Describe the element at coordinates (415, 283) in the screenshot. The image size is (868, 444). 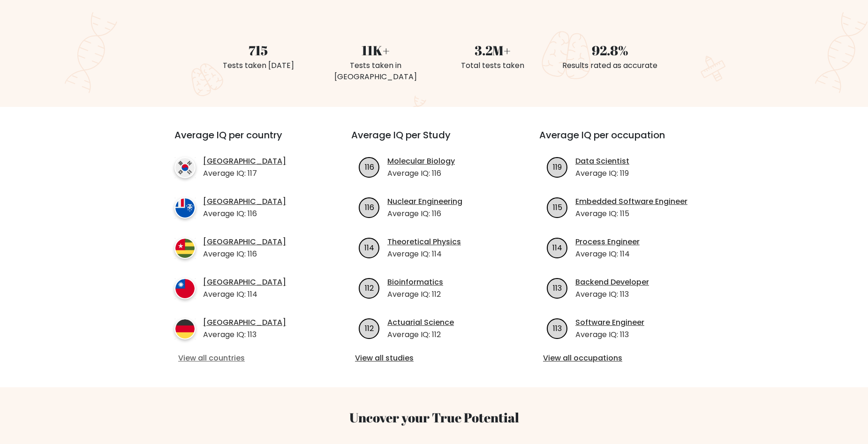
I see `a: Bioinformatics` at that location.